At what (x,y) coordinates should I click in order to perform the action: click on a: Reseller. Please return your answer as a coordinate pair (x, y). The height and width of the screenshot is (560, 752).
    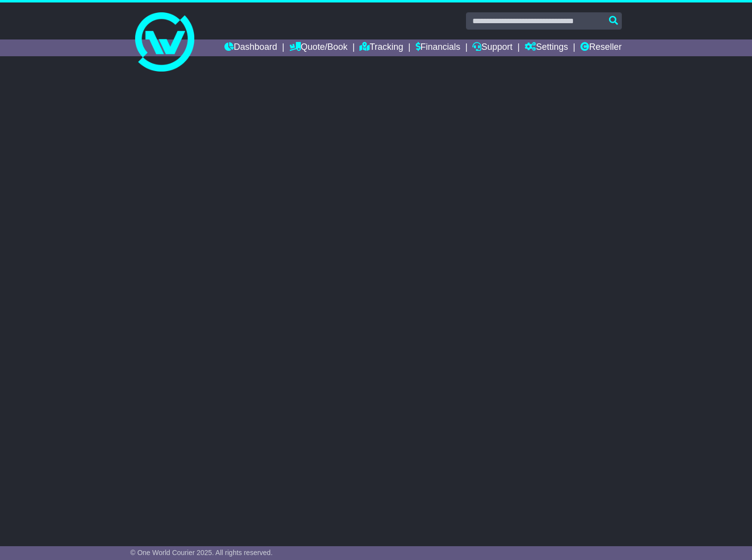
    Looking at the image, I should click on (601, 48).